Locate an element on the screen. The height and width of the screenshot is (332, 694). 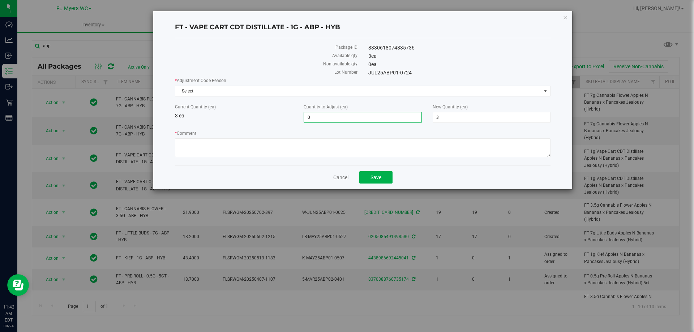
label: Comment is located at coordinates (363, 133).